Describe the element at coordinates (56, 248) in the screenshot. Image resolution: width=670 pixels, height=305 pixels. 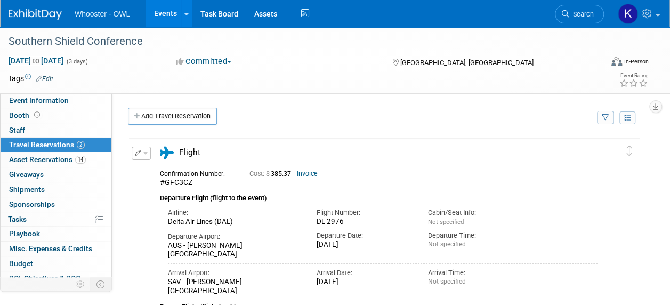
I see `a: Misc. Expenses & Credits` at that location.